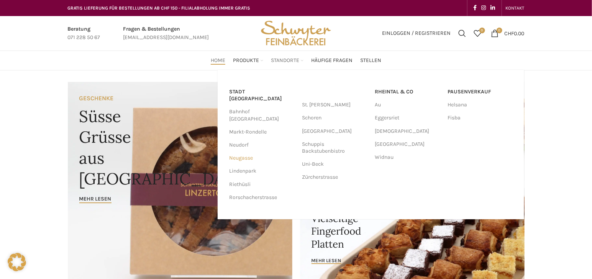 The image size is (592, 279). I want to click on a: Site logo, so click(296, 33).